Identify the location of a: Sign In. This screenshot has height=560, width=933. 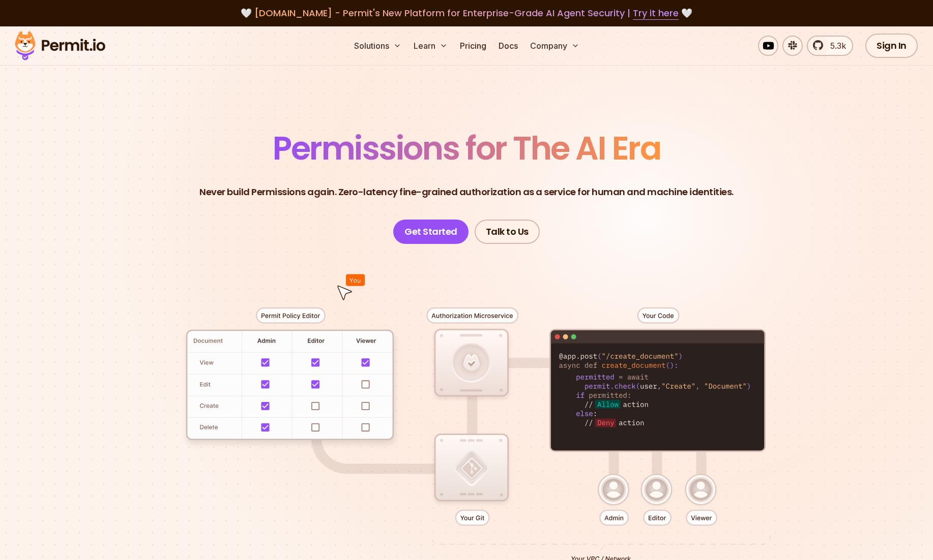
(891, 46).